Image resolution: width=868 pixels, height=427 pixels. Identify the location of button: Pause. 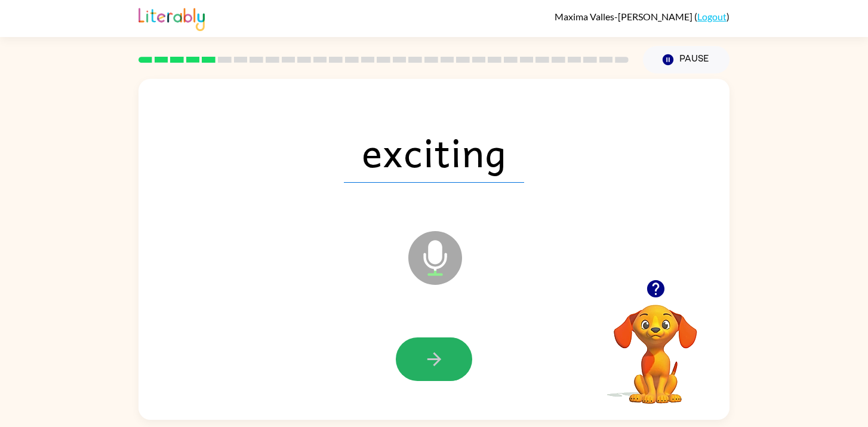
(686, 60).